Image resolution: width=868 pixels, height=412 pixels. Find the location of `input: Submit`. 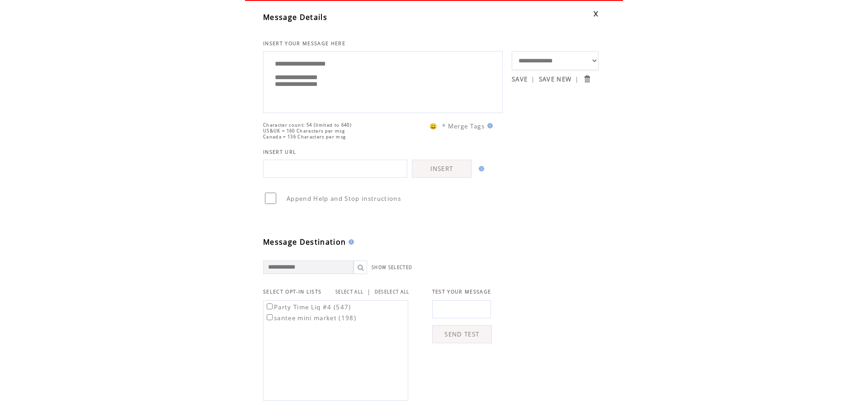

input: Submit is located at coordinates (587, 79).